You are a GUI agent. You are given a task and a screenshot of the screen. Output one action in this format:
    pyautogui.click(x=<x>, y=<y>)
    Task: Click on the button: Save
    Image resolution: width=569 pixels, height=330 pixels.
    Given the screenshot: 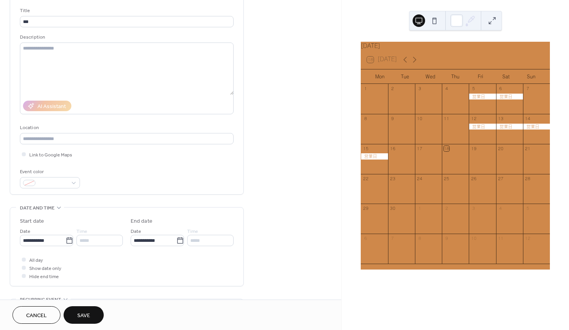 What is the action you would take?
    pyautogui.click(x=83, y=315)
    